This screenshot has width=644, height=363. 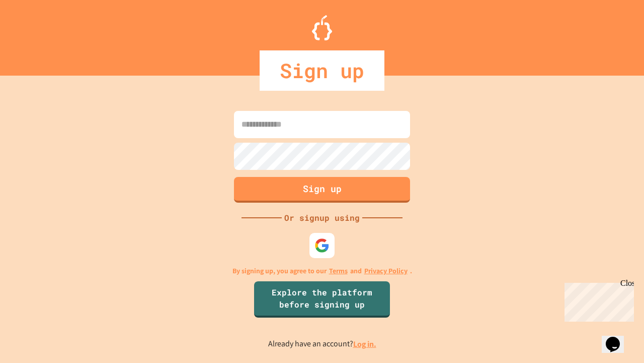 What do you see at coordinates (338, 270) in the screenshot?
I see `a: Terms` at bounding box center [338, 270].